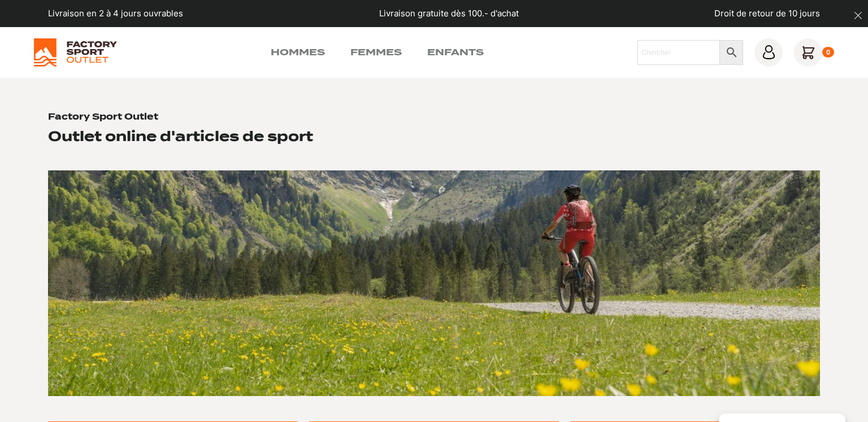 The image size is (868, 422). Describe the element at coordinates (679, 53) in the screenshot. I see `input: Chercher` at that location.